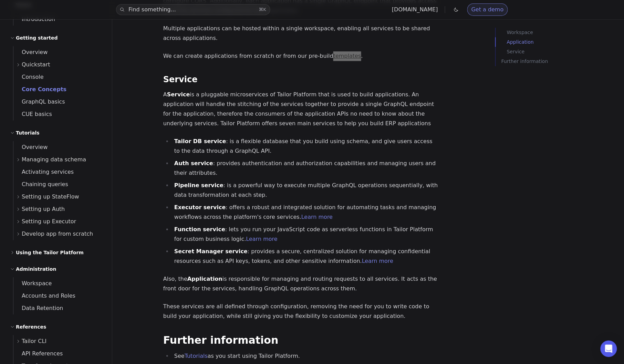 The height and width of the screenshot is (364, 624). What do you see at coordinates (36, 65) in the screenshot?
I see `span: Quickstart` at bounding box center [36, 65].